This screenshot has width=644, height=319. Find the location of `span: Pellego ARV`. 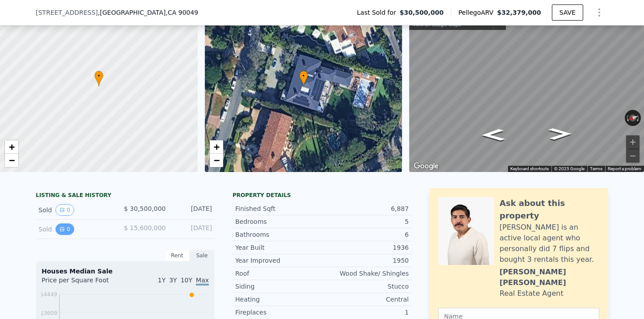

span: Pellego ARV is located at coordinates (478, 13).